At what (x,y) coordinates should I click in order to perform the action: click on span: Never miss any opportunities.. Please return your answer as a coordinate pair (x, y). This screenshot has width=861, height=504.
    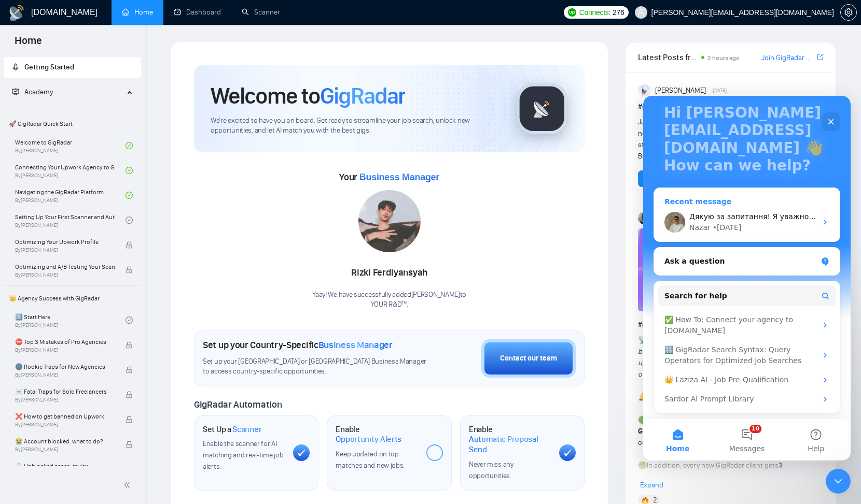
    Looking at the image, I should click on (491, 470).